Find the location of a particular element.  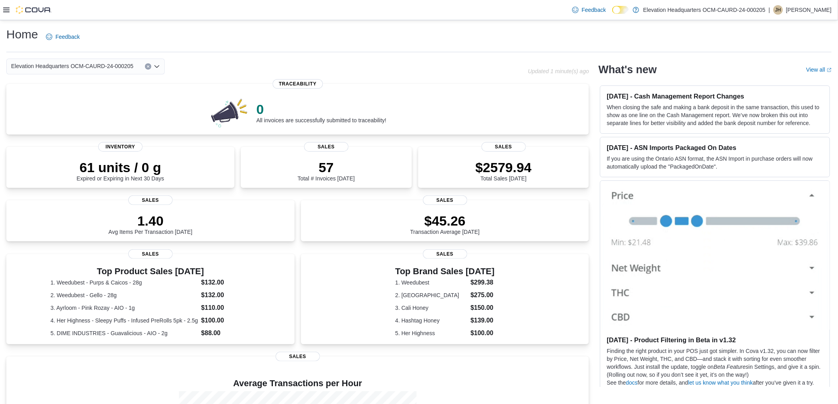

p: $45.26 is located at coordinates (445, 221).